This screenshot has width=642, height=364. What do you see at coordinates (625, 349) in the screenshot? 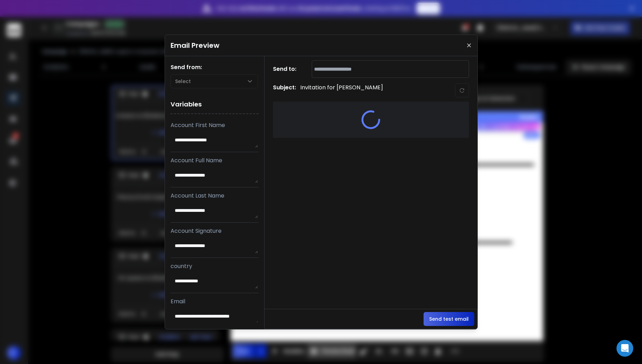
I see `div: Open Intercom Messenger` at bounding box center [625, 349].